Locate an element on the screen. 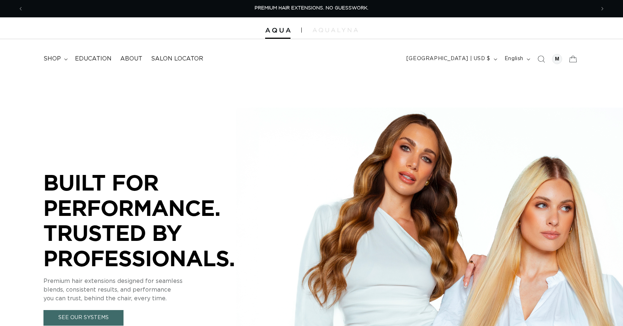 Image resolution: width=623 pixels, height=326 pixels. a: See Our Systems is located at coordinates (83, 318).